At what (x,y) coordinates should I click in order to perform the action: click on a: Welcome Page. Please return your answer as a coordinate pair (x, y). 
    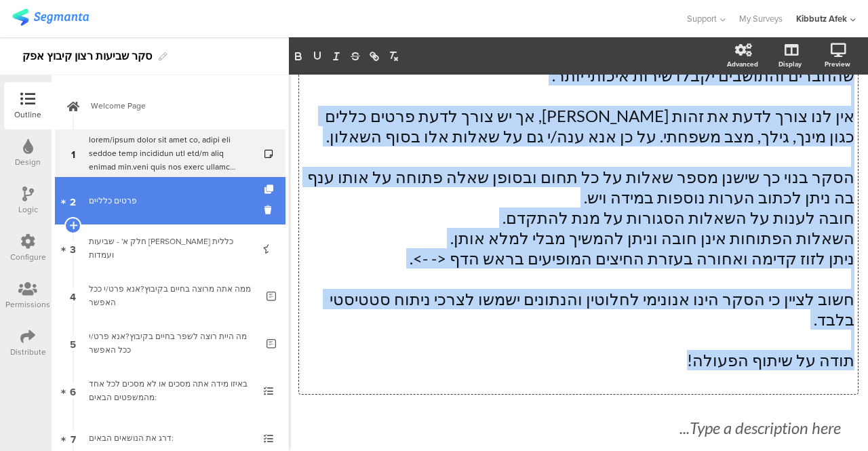
    Looking at the image, I should click on (171, 106).